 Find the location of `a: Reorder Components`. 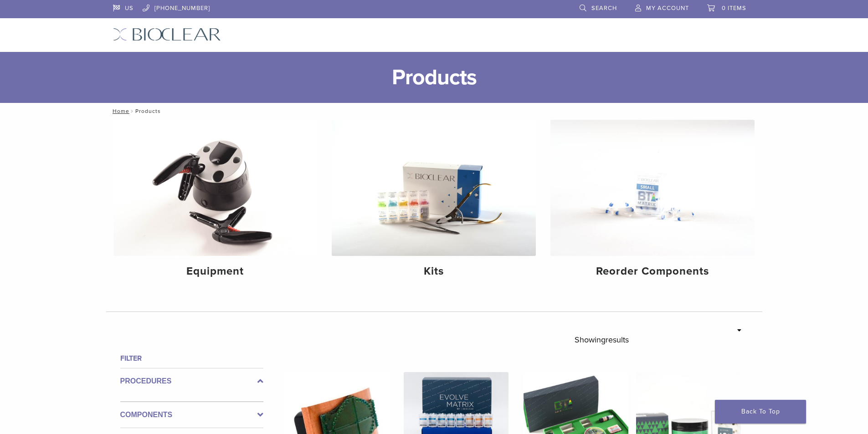

a: Reorder Components is located at coordinates (652, 203).